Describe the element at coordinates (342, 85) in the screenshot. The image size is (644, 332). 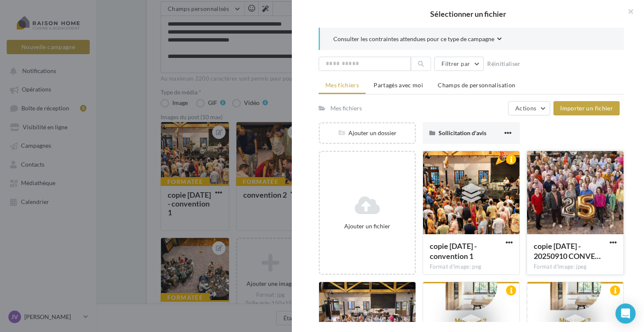
I see `span: Mes fichiers` at that location.